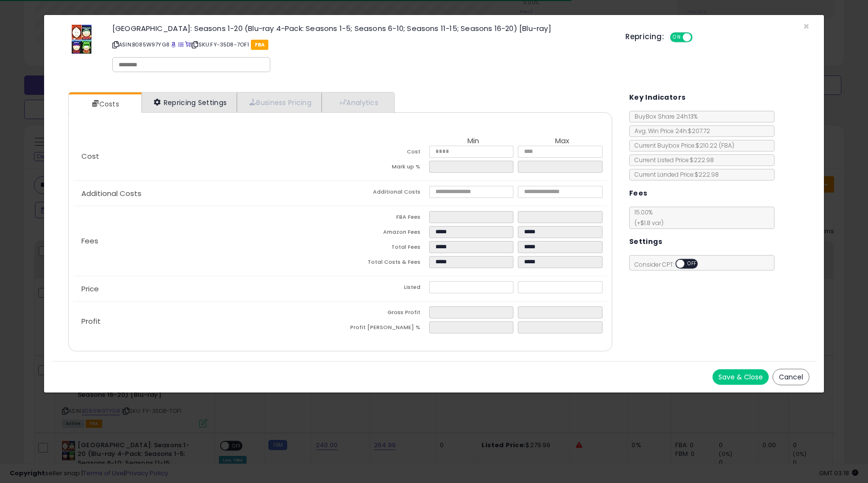 This screenshot has width=868, height=483. What do you see at coordinates (259, 44) in the screenshot?
I see `span: FBA` at bounding box center [259, 44].